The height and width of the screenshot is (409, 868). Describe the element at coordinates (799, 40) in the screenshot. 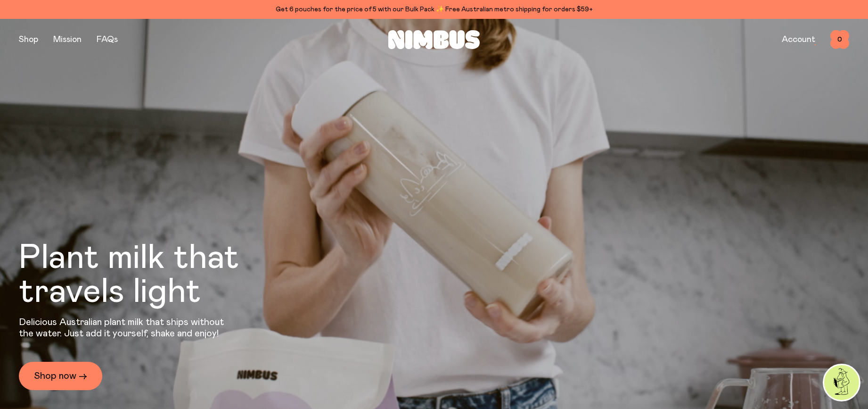

I see `a: Account` at that location.